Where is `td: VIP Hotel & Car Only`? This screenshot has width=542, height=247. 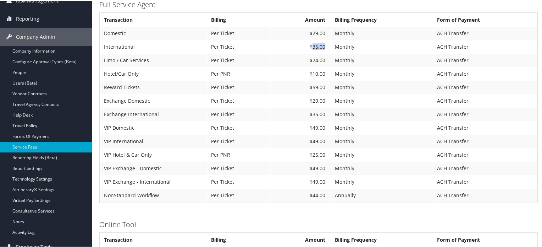 td: VIP Hotel & Car Only is located at coordinates (154, 154).